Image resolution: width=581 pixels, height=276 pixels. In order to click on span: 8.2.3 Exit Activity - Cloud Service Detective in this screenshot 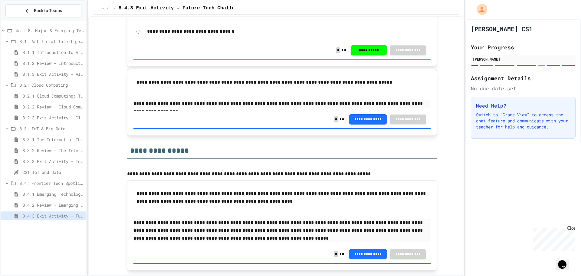, I will do `click(53, 117)`.